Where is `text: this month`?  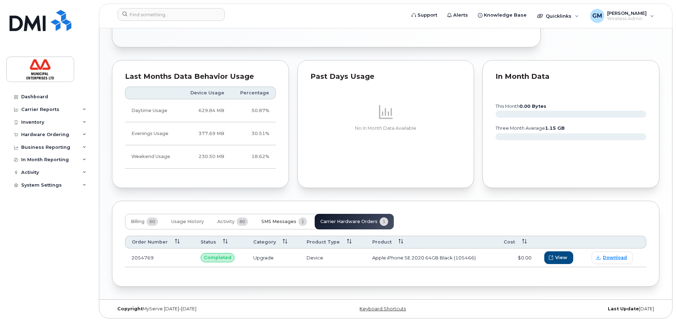
text: this month is located at coordinates (521, 106).